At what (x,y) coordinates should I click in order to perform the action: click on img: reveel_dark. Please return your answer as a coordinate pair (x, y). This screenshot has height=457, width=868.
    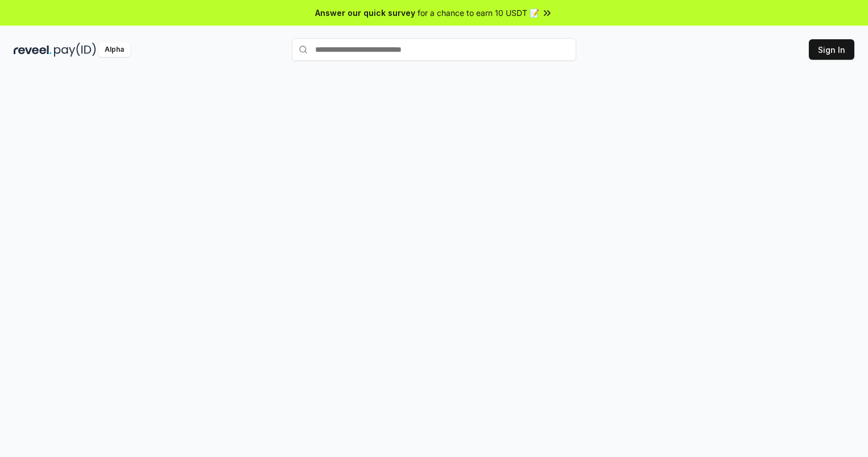
    Looking at the image, I should click on (32, 49).